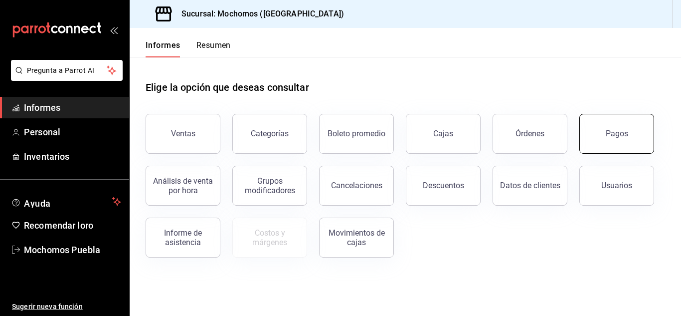 This screenshot has width=681, height=316. I want to click on button: Datos de clientes, so click(530, 185).